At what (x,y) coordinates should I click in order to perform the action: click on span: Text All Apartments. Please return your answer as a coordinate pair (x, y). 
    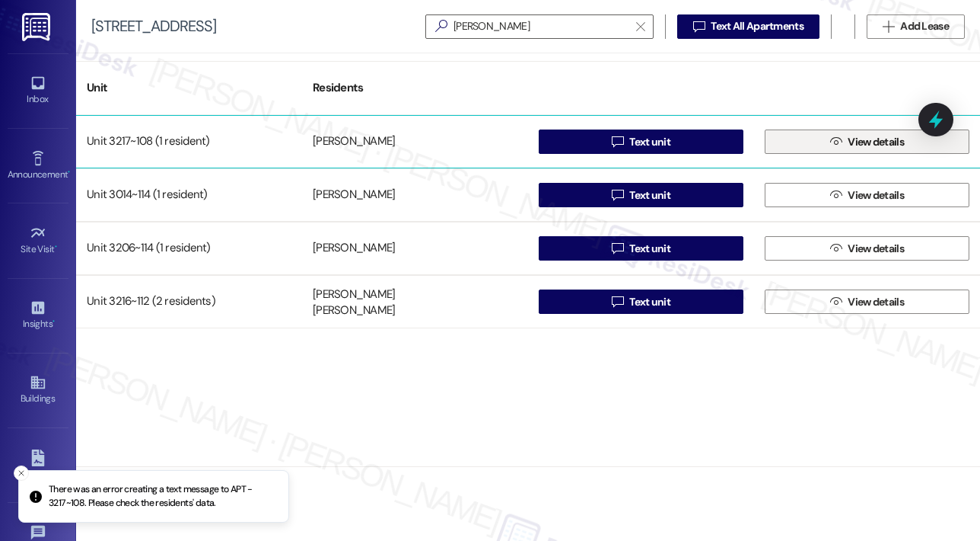
    Looking at the image, I should click on (757, 26).